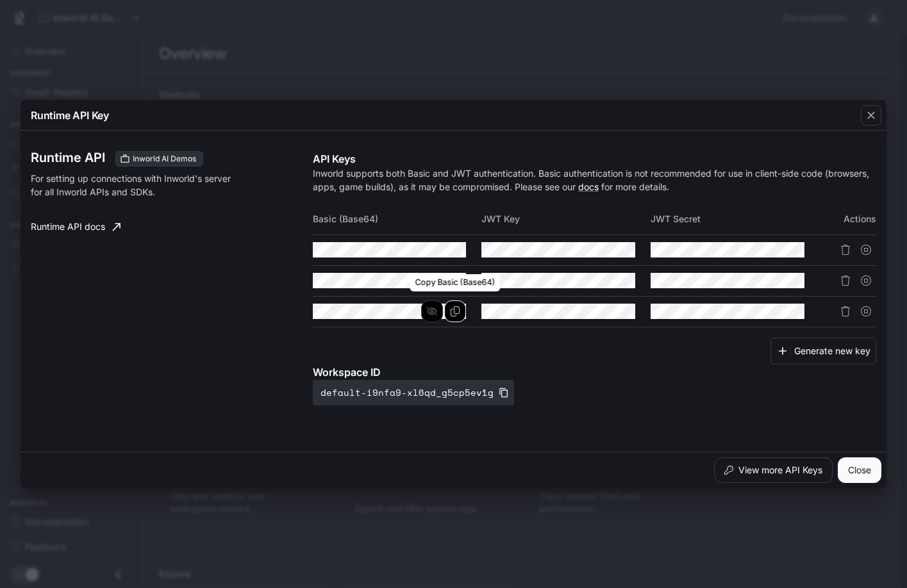 The width and height of the screenshot is (907, 588). What do you see at coordinates (456, 283) in the screenshot?
I see `div: Copy Basic (Base64)` at bounding box center [456, 283].